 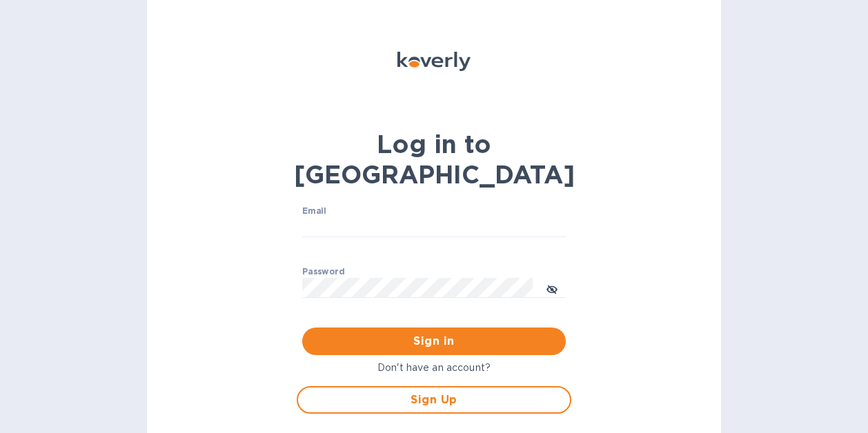 What do you see at coordinates (314, 211) in the screenshot?
I see `label: Email` at bounding box center [314, 211].